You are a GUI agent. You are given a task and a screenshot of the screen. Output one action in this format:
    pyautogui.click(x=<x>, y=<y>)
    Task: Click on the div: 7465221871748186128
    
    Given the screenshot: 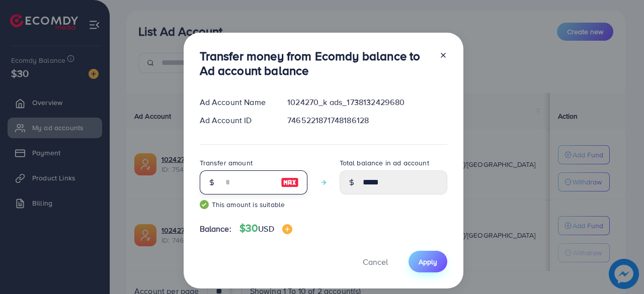 What is the action you would take?
    pyautogui.click(x=367, y=120)
    